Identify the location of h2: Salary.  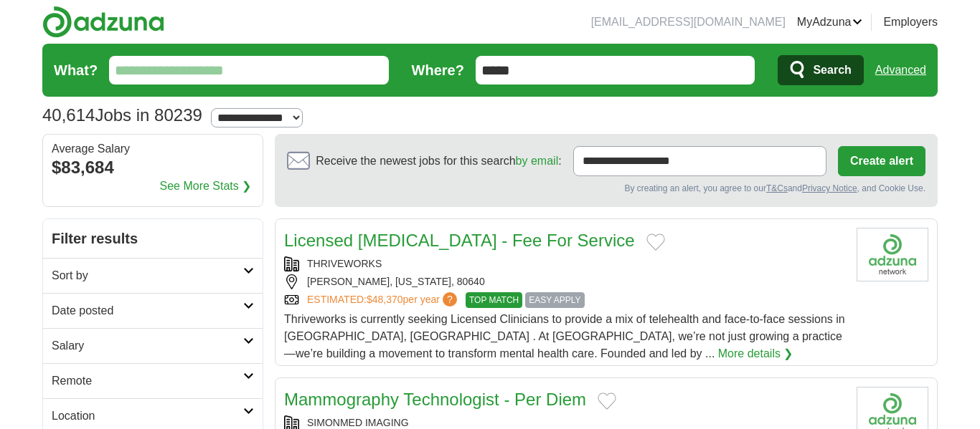
(147, 347).